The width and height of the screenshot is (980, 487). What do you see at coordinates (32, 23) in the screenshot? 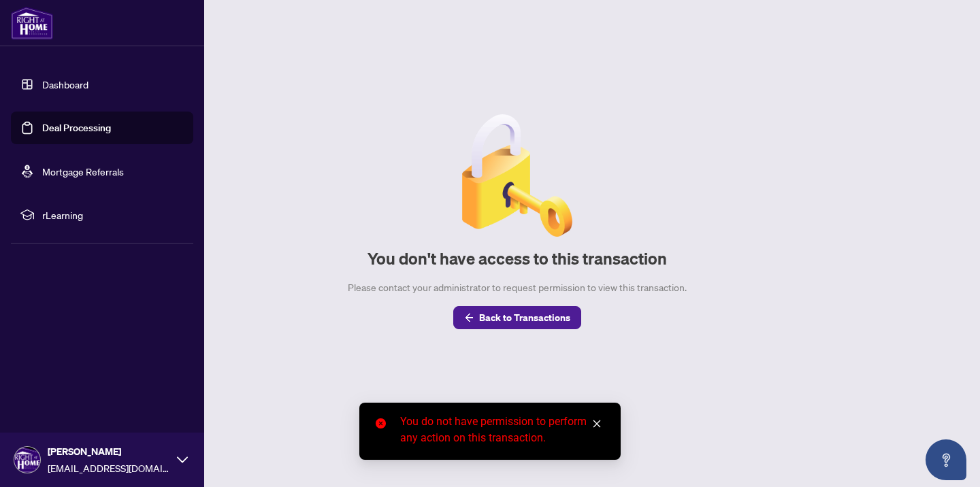
I see `img: logo` at bounding box center [32, 23].